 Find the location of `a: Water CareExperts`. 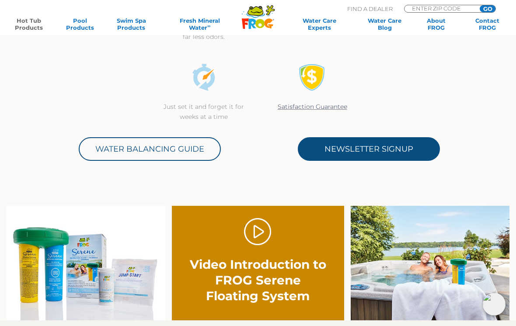

a: Water CareExperts is located at coordinates (319, 24).